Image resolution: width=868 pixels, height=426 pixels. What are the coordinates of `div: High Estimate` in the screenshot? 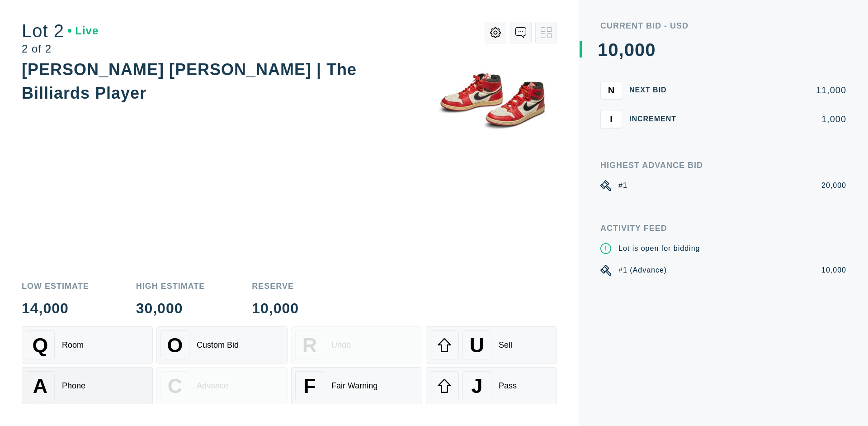 It's located at (171, 286).